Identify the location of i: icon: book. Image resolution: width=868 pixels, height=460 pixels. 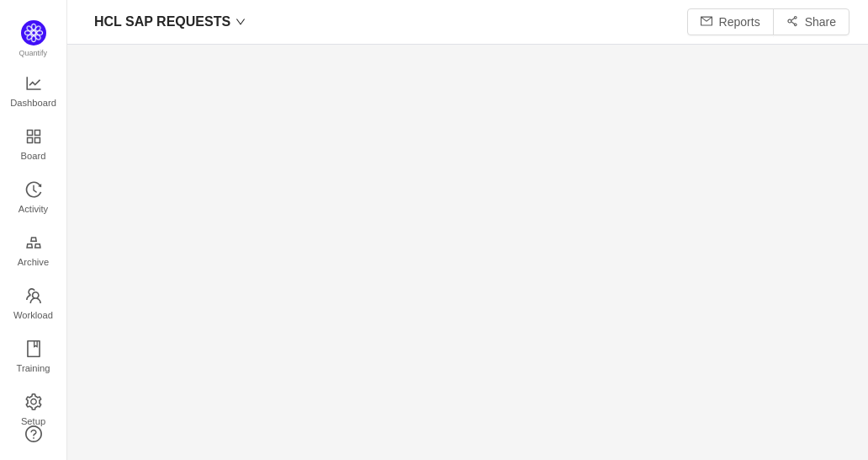
(33, 348).